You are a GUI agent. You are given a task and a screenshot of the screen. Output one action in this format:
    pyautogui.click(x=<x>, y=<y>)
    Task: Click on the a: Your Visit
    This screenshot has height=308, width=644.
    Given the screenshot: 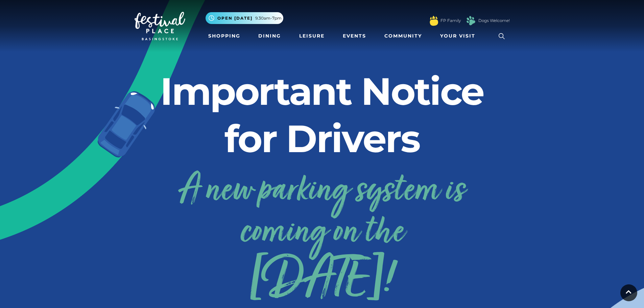 What is the action you would take?
    pyautogui.click(x=459, y=36)
    